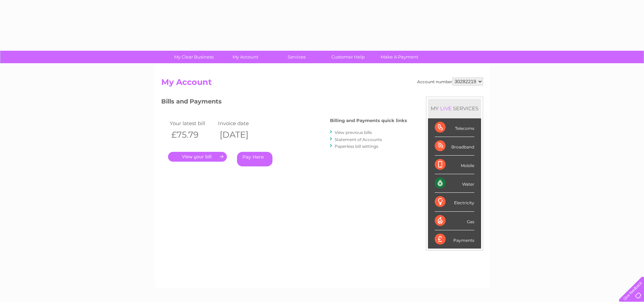  I want to click on div: Water, so click(454, 184).